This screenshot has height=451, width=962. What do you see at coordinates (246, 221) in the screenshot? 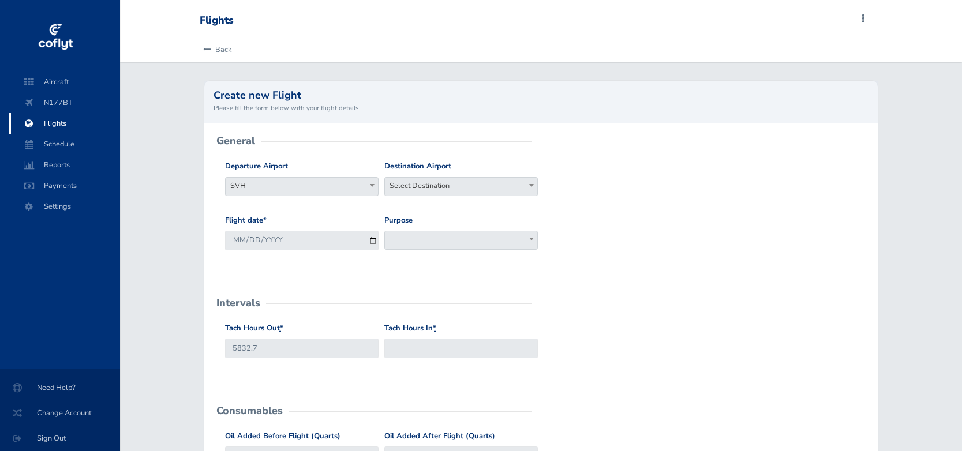
I see `label: Flight date` at bounding box center [246, 221].